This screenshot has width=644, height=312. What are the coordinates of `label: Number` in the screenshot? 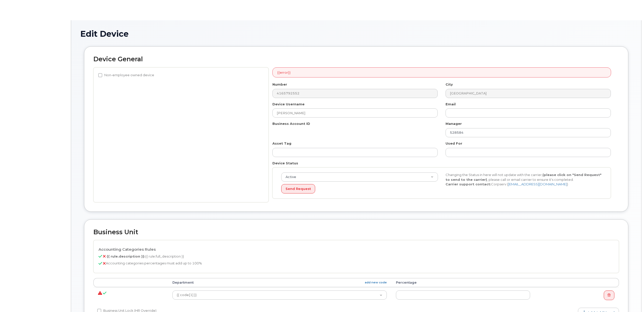 It's located at (280, 84).